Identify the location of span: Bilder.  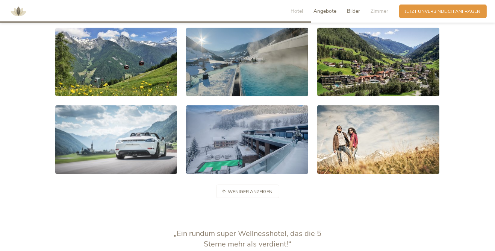
(354, 11).